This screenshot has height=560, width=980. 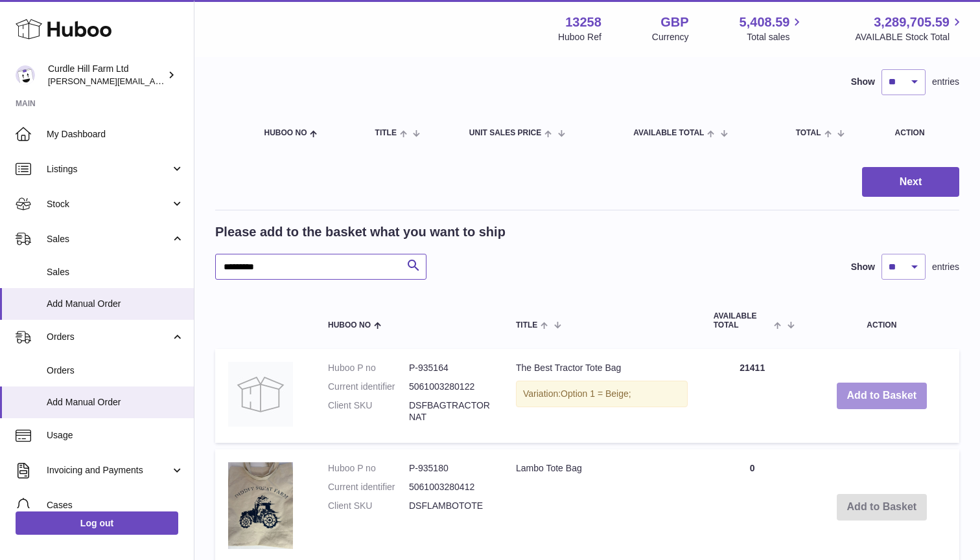 What do you see at coordinates (752, 396) in the screenshot?
I see `td: 21411` at bounding box center [752, 396].